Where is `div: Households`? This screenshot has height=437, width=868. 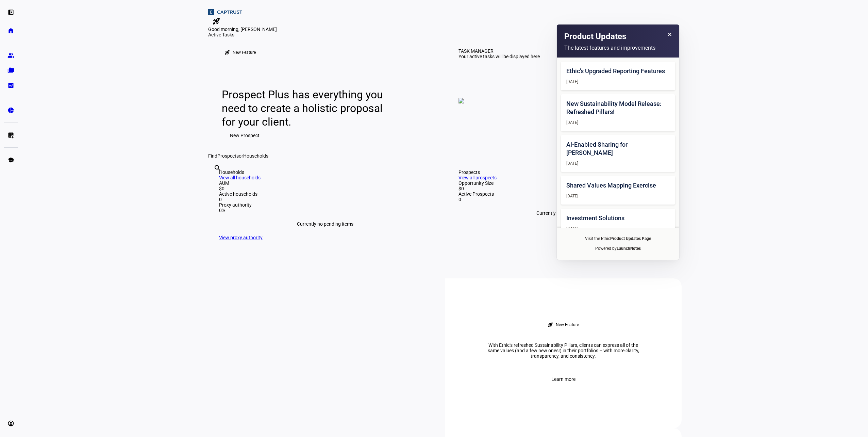 div: Households is located at coordinates (325, 172).